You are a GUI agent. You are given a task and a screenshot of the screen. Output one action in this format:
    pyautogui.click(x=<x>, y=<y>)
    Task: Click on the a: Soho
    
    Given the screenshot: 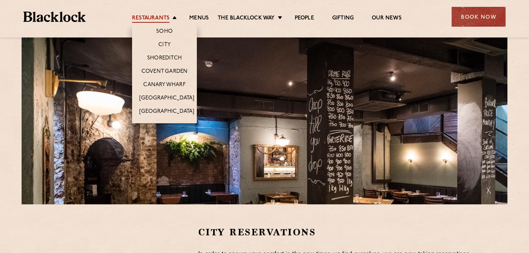 What is the action you would take?
    pyautogui.click(x=164, y=32)
    